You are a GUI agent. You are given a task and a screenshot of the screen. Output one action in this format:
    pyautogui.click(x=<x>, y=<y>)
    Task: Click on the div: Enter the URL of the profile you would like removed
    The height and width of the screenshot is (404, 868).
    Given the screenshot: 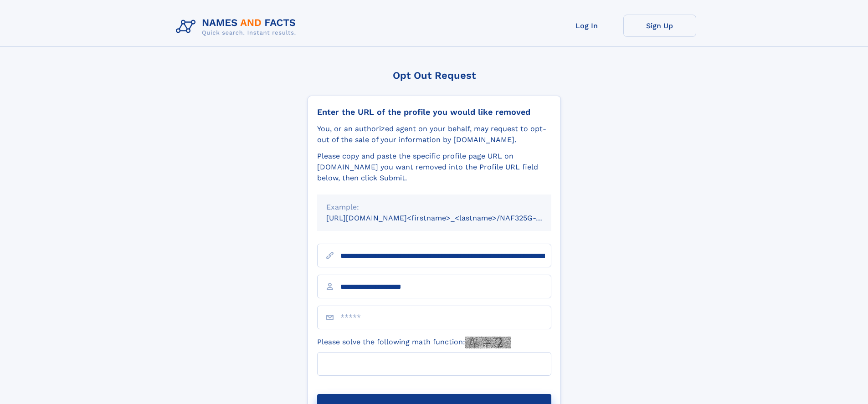 What is the action you would take?
    pyautogui.click(x=434, y=112)
    